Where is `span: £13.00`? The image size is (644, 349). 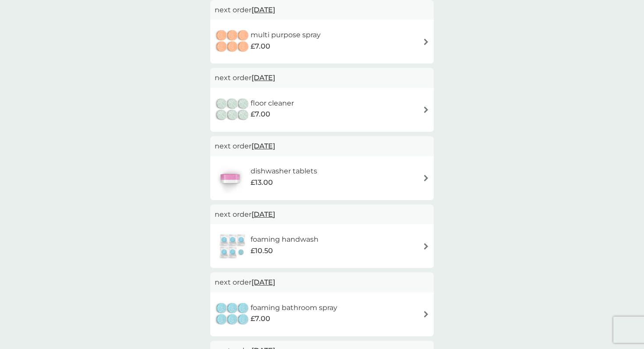 span: £13.00 is located at coordinates (261, 183).